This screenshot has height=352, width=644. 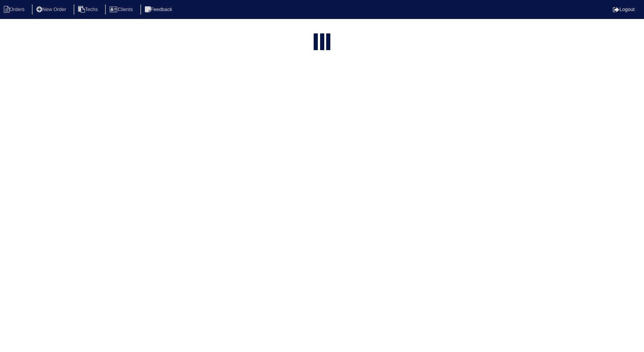 I want to click on a: Techs, so click(x=89, y=9).